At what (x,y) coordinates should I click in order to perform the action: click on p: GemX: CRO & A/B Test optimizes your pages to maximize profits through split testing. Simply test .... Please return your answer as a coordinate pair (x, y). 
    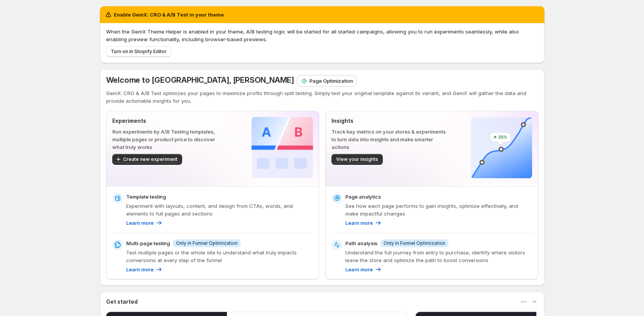
    Looking at the image, I should click on (322, 97).